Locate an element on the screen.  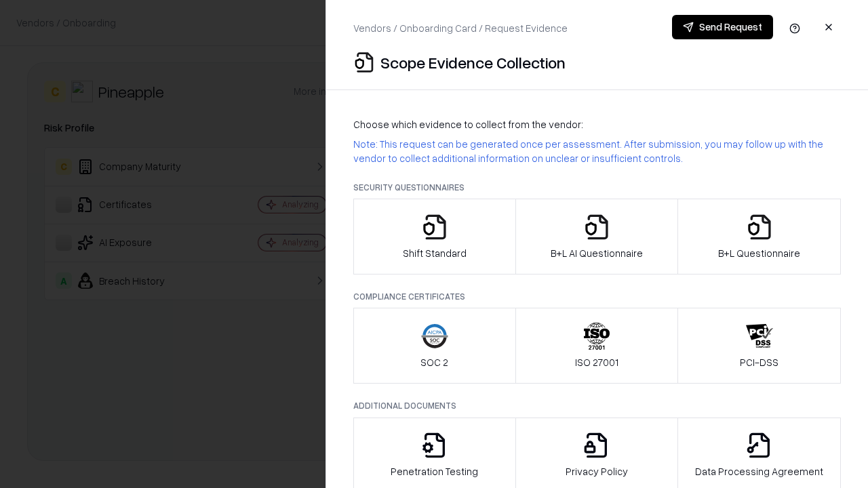
button: PCI-DSS is located at coordinates (758, 345).